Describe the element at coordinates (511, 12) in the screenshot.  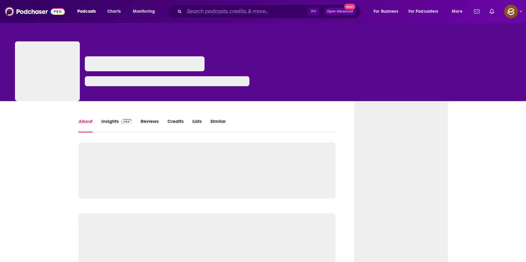
I see `img: User Profile` at that location.